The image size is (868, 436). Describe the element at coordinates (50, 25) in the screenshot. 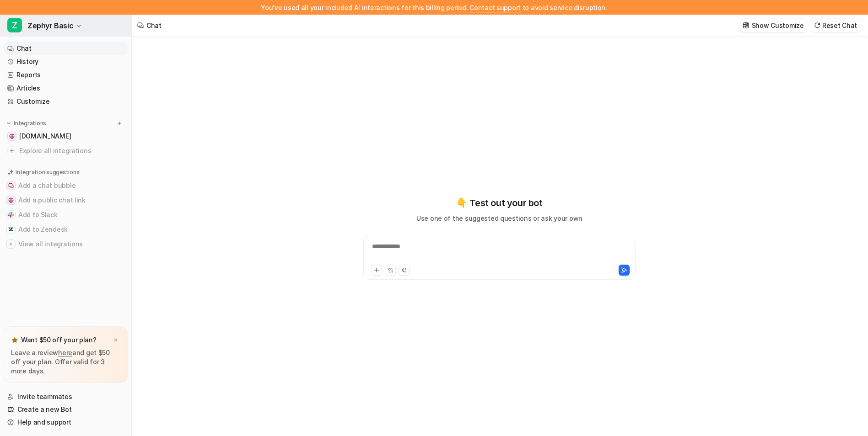

I see `span: Zephyr Basic` at that location.